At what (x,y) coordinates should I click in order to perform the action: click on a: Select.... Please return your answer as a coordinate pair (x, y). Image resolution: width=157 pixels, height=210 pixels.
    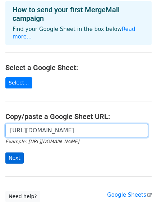
    Looking at the image, I should click on (19, 83).